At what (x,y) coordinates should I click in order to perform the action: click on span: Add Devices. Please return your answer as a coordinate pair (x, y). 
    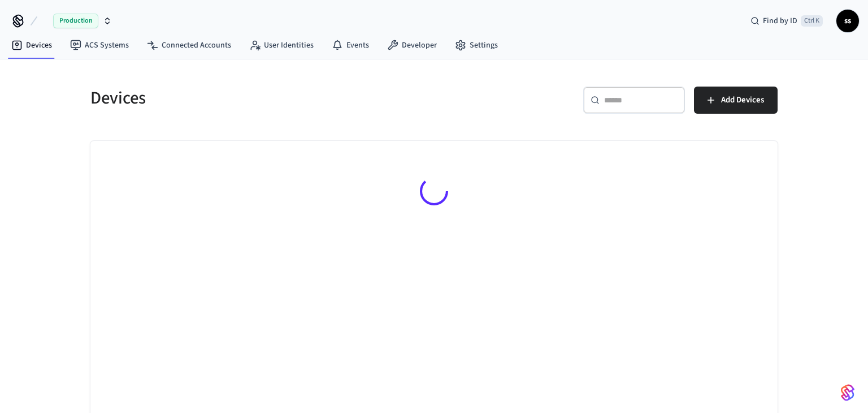
    Looking at the image, I should click on (743, 100).